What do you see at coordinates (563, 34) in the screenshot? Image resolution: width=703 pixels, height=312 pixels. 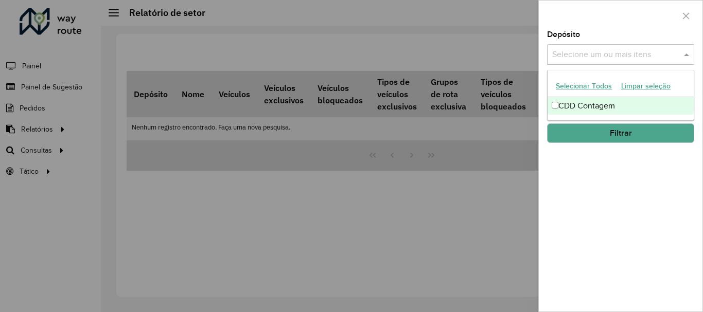 I see `label: Depósito` at bounding box center [563, 34].